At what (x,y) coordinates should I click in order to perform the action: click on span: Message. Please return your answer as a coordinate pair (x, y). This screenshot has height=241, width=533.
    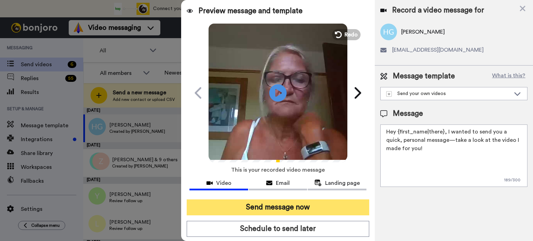
    Looking at the image, I should click on (408, 114).